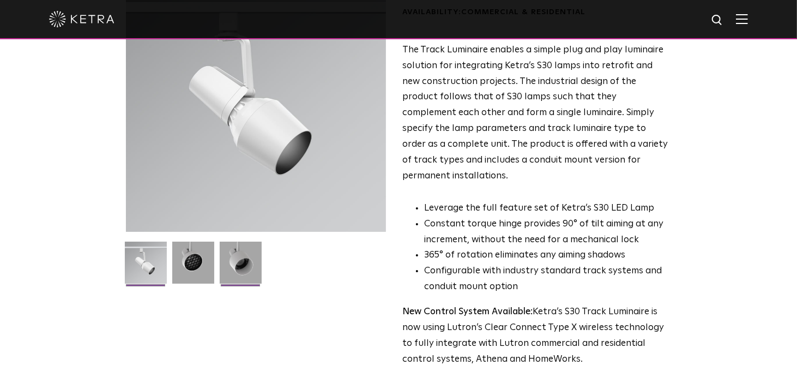 Image resolution: width=797 pixels, height=389 pixels. I want to click on p: Ketra’s S30 Track Luminaire is now using Lutron’s Clear Connect Type X wireless technology to ful..., so click(535, 336).